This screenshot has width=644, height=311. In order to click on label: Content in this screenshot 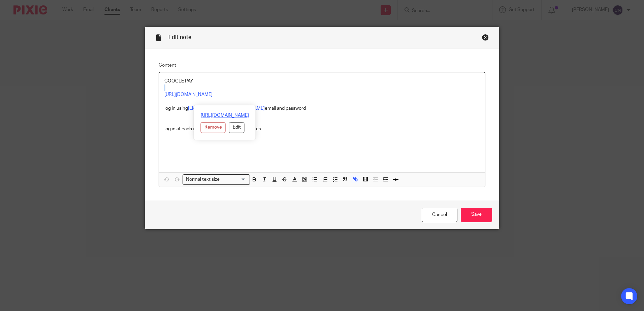, I will do `click(322, 66)`.